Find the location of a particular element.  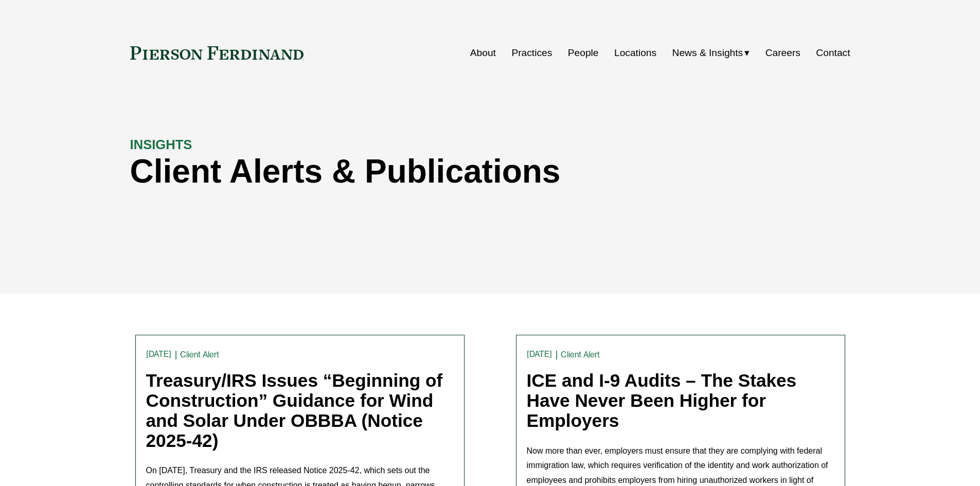

a: Contact is located at coordinates (833, 53).